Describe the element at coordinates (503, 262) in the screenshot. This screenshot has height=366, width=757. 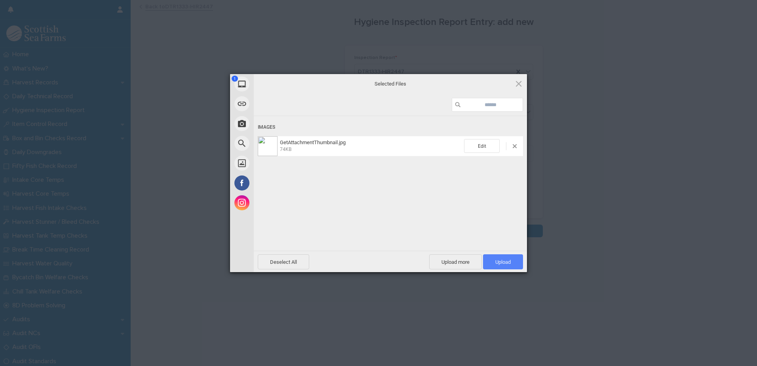
I see `span: Upload` at that location.